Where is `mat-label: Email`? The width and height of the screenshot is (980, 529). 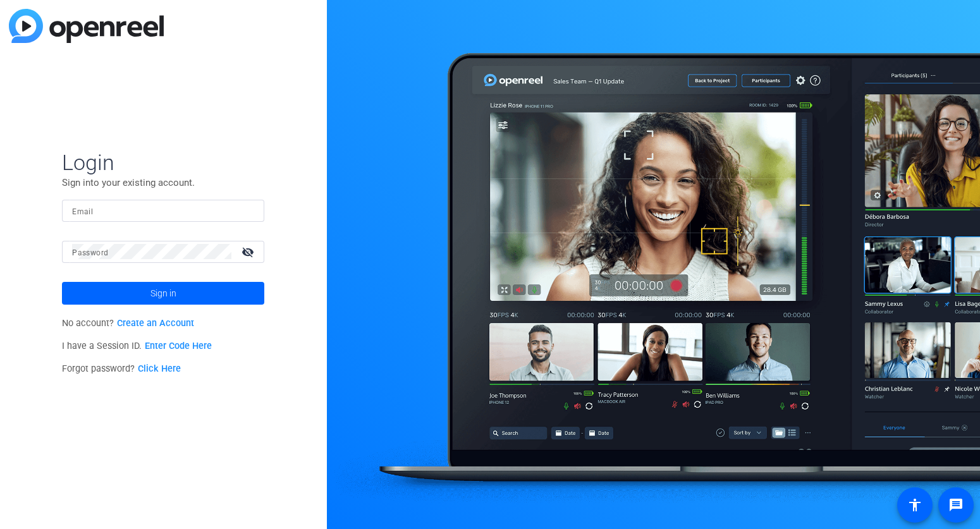 mat-label: Email is located at coordinates (82, 211).